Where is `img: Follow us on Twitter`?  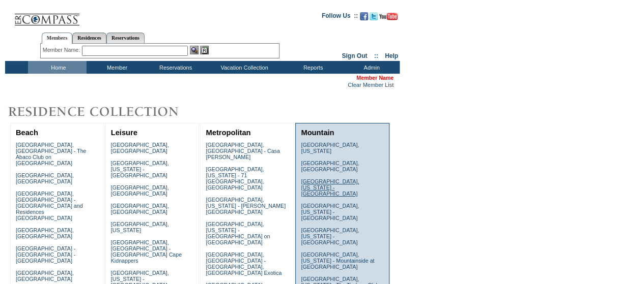 img: Follow us on Twitter is located at coordinates (374, 16).